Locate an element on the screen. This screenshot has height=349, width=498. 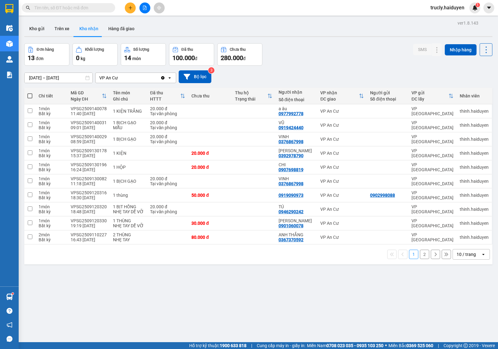
button: Đã thu100.000đ is located at coordinates (191, 54).